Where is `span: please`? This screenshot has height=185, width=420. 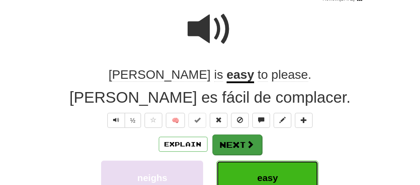 span: please is located at coordinates (289, 75).